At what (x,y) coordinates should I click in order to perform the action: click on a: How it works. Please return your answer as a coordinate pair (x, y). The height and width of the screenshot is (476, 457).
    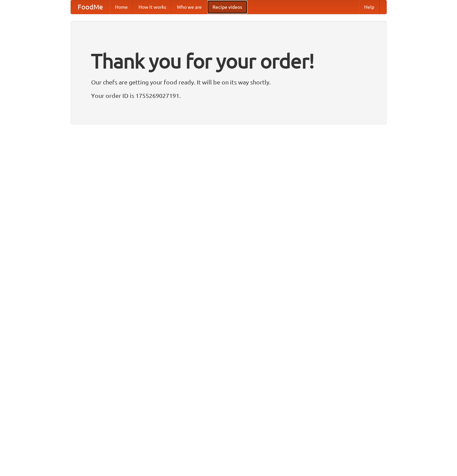
    Looking at the image, I should click on (152, 7).